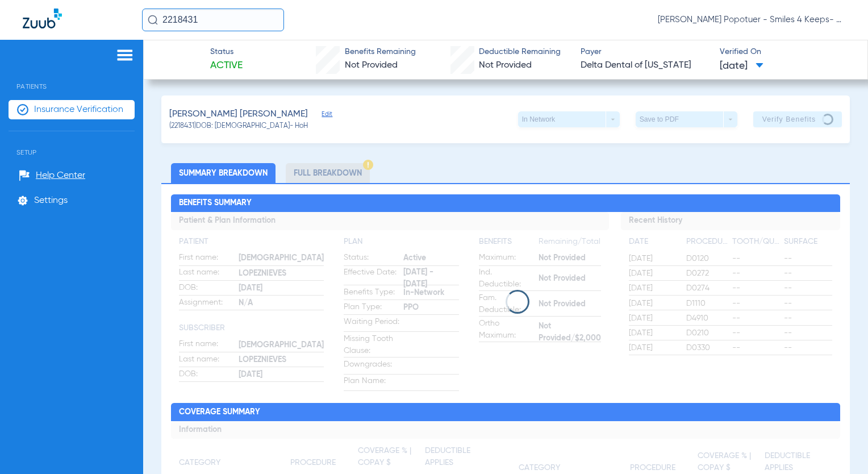 This screenshot has width=868, height=474. What do you see at coordinates (226, 65) in the screenshot?
I see `span: Active` at bounding box center [226, 65].